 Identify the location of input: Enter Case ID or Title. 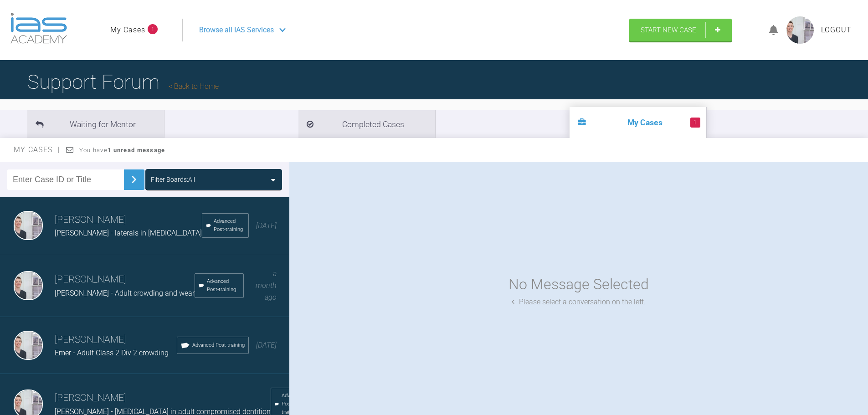
(66, 180).